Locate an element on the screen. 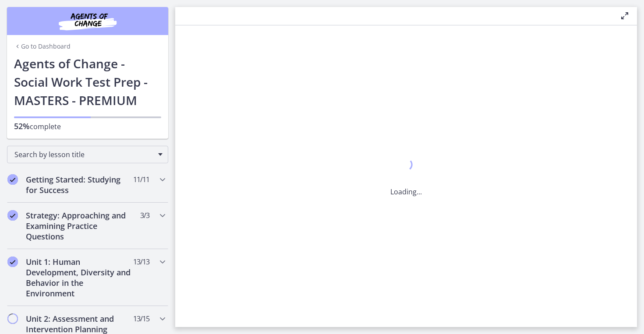 The width and height of the screenshot is (644, 334). span: 52% is located at coordinates (22, 126).